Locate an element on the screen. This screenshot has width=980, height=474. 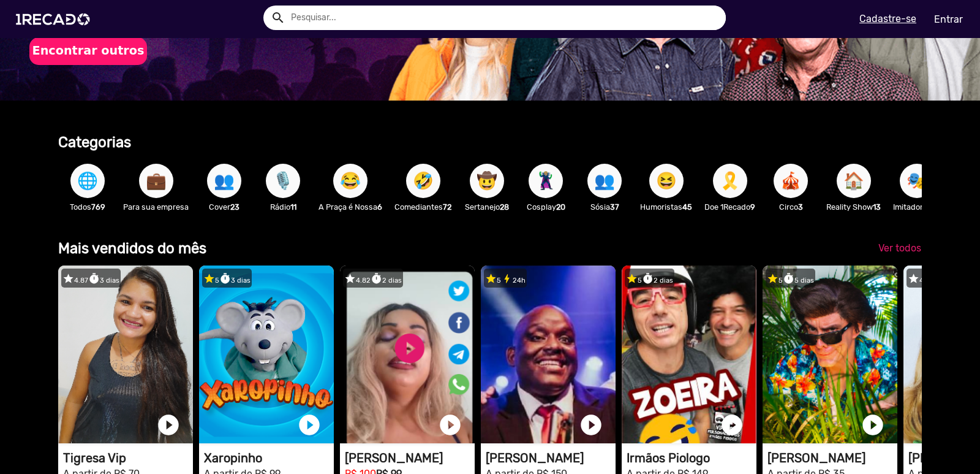
b: Mais vendidos do mês is located at coordinates (133, 248).